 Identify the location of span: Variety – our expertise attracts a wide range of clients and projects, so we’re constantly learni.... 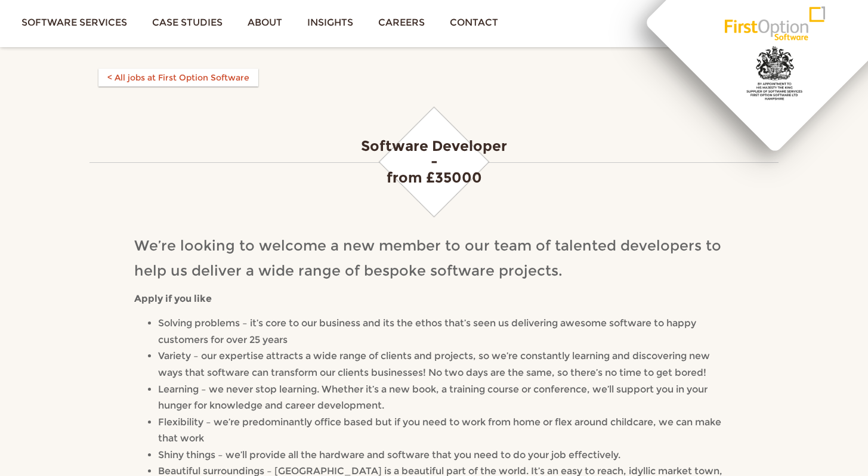
(434, 364).